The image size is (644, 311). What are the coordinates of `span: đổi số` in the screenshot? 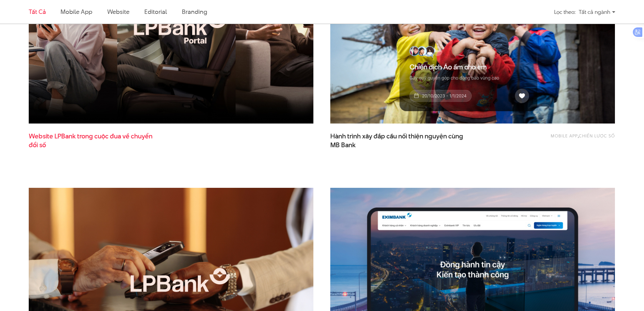 It's located at (37, 145).